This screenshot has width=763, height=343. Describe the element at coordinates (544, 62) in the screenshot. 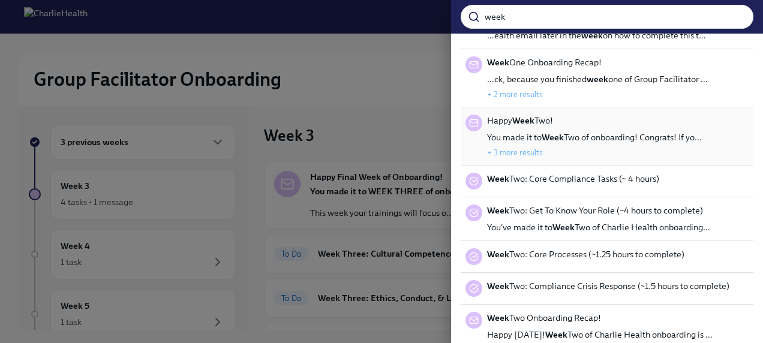

I see `span: One Onboarding Recap!` at that location.